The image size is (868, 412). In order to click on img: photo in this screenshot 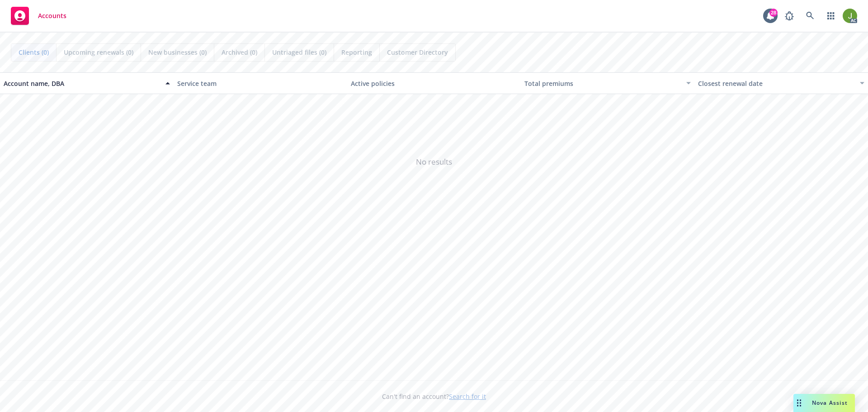, I will do `click(850, 16)`.